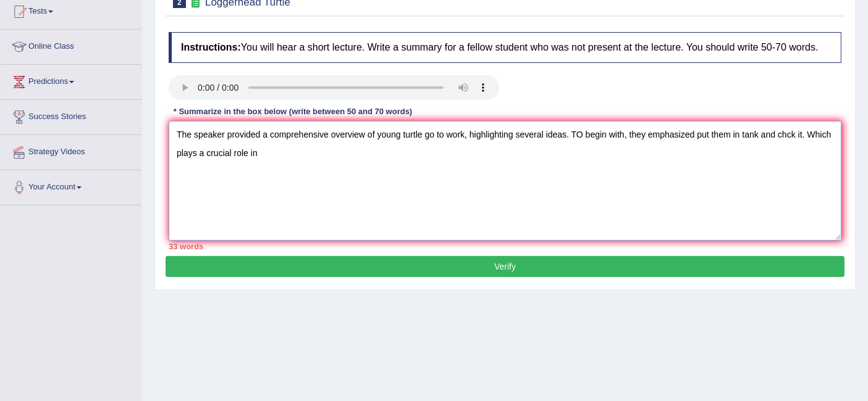 The width and height of the screenshot is (868, 401). I want to click on h4: You will hear a short lecture. Write a summary for a fellow student who was not present at the le..., so click(505, 48).